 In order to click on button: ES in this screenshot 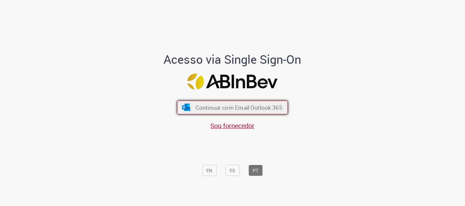, I will do `click(233, 171)`.